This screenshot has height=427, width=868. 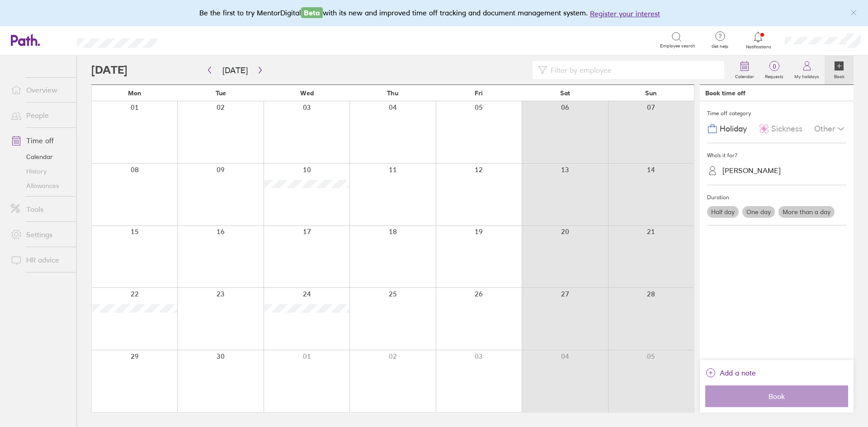 I want to click on div: Book time off, so click(x=725, y=93).